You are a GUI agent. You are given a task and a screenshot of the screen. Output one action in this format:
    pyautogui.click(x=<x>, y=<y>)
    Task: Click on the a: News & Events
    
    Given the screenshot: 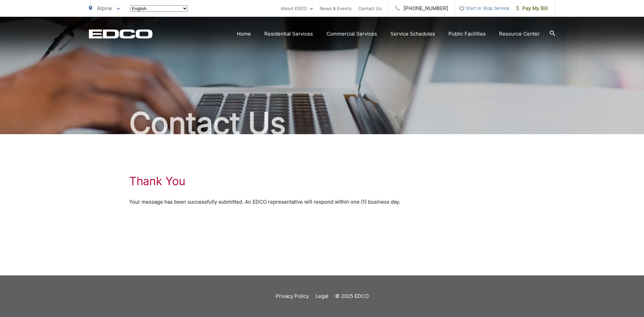 What is the action you would take?
    pyautogui.click(x=335, y=8)
    